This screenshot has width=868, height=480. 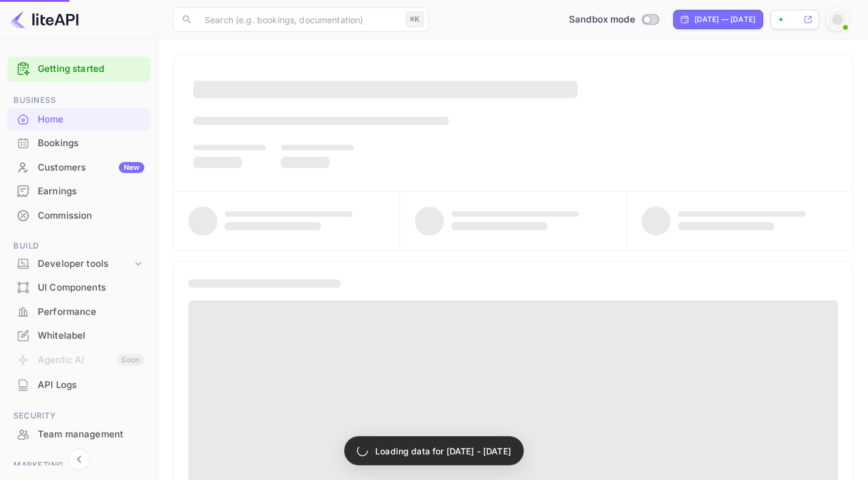 I want to click on span: Security, so click(x=79, y=416).